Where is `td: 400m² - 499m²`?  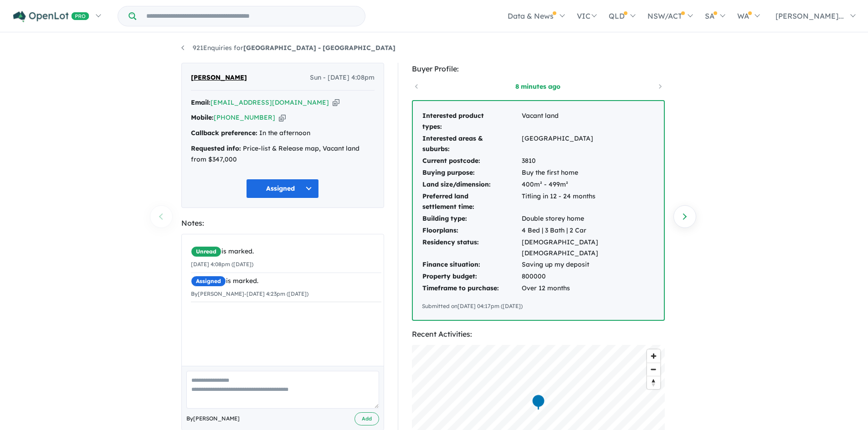
td: 400m² - 499m² is located at coordinates (588, 185).